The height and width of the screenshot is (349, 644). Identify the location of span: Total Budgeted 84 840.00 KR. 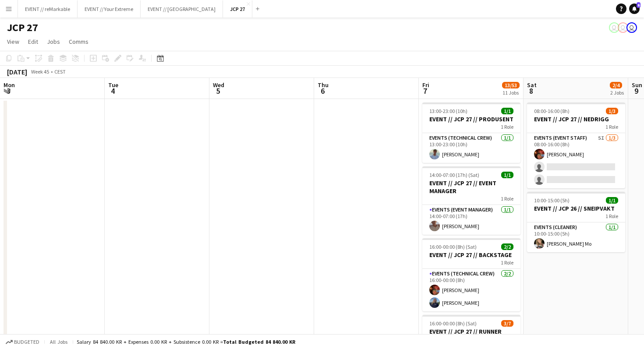
(259, 342).